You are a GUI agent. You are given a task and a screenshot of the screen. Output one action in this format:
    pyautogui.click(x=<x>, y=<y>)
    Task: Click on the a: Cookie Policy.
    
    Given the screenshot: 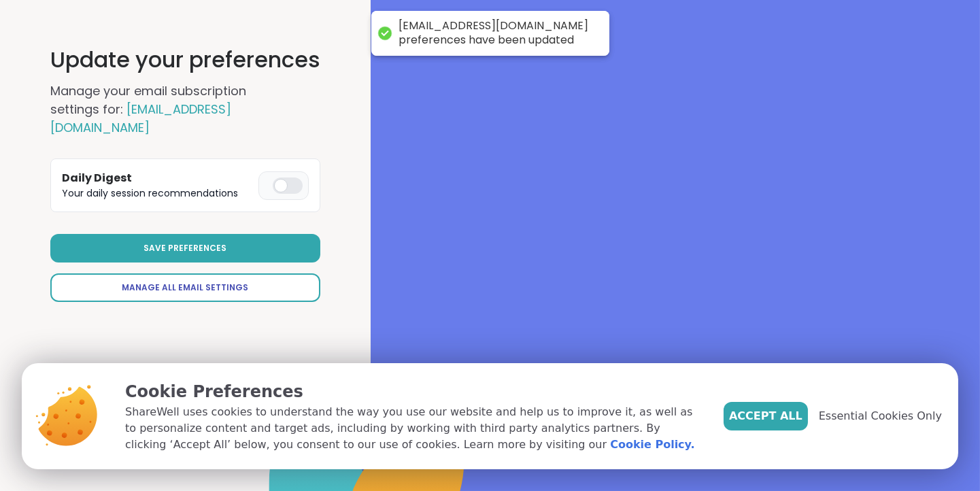 What is the action you would take?
    pyautogui.click(x=652, y=445)
    